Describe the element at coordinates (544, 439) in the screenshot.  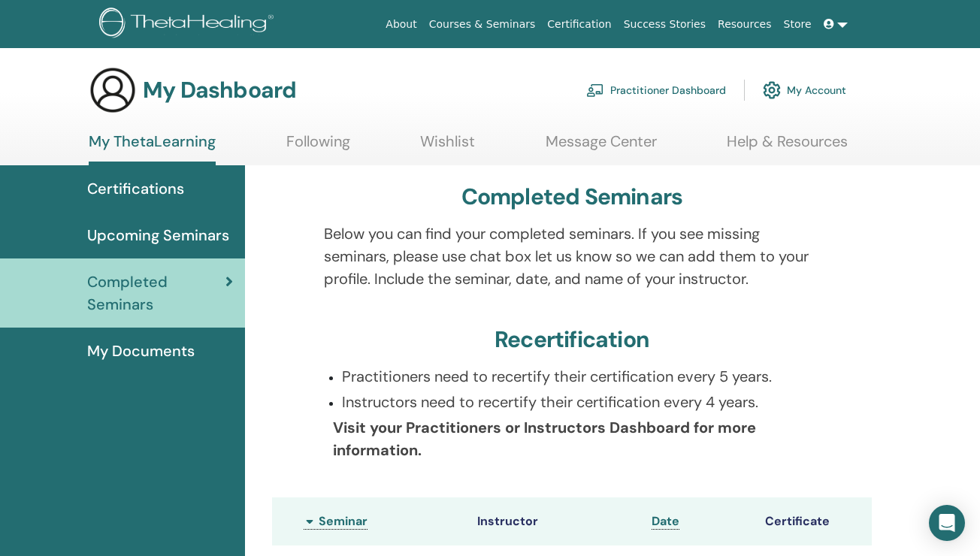
I see `b: Visit your Practitioners or Instructors Dashboard for more information.` at that location.